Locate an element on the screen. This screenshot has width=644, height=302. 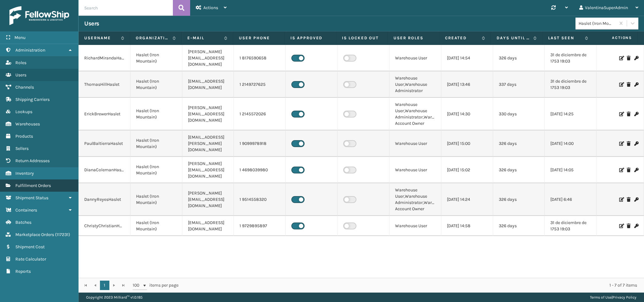
p: Copyright 2023 Milliard™ v 1.0.185 is located at coordinates (114, 297).